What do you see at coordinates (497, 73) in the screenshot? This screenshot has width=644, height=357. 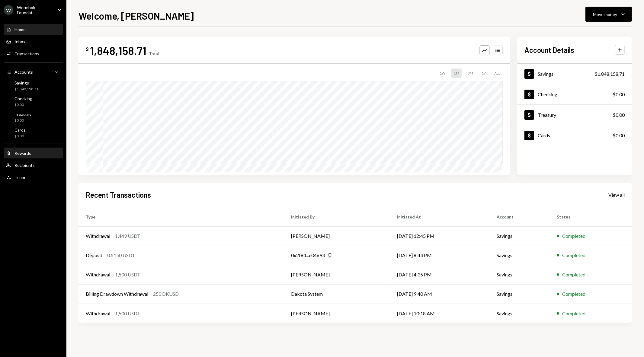 I see `div: ALL` at bounding box center [497, 73].